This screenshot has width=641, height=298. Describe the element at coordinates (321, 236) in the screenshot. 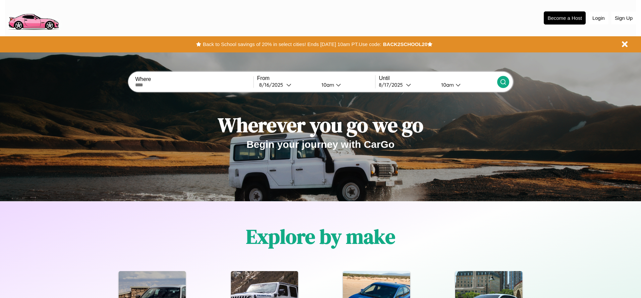

I see `h1: Explore by make` at that location.